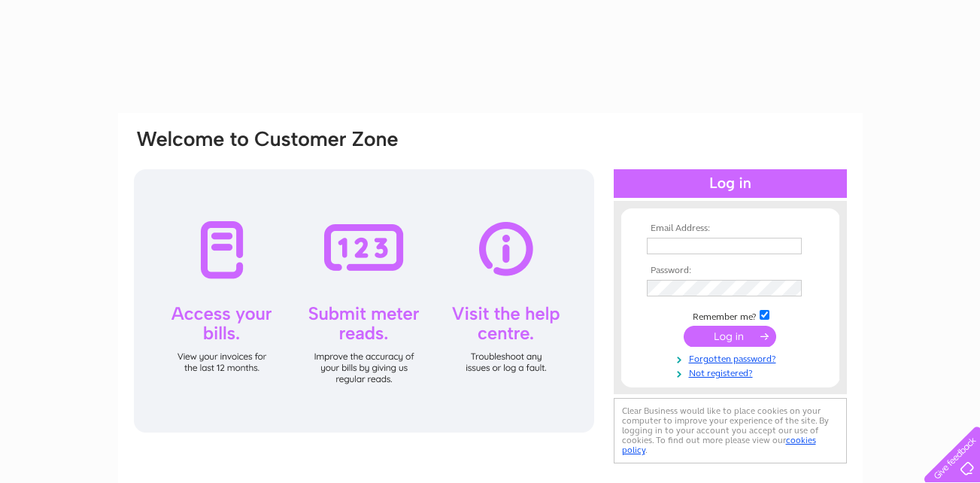  Describe the element at coordinates (731, 430) in the screenshot. I see `div: Clear Business would like to place cookies on your computer to improve your experience of the sit...` at that location.